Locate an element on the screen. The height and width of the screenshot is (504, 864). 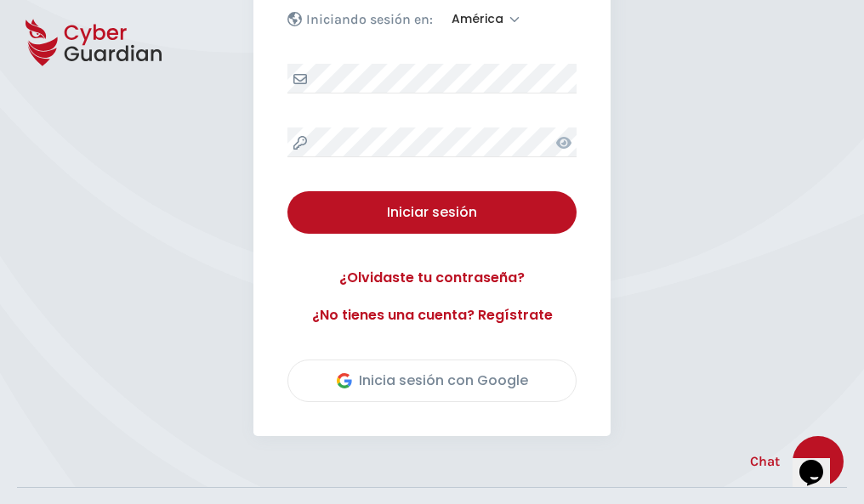
button: Inicia sesión con Google is located at coordinates (432, 381).